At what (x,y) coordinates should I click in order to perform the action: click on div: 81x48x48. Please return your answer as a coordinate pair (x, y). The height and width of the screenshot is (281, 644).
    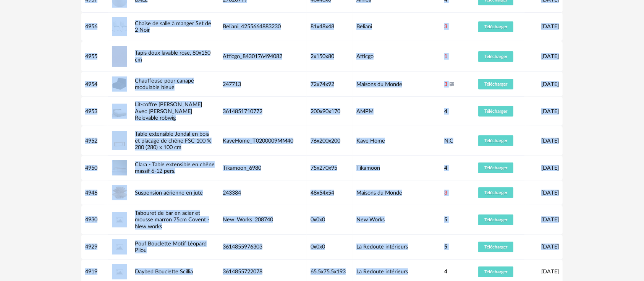
    Looking at the image, I should click on (330, 27).